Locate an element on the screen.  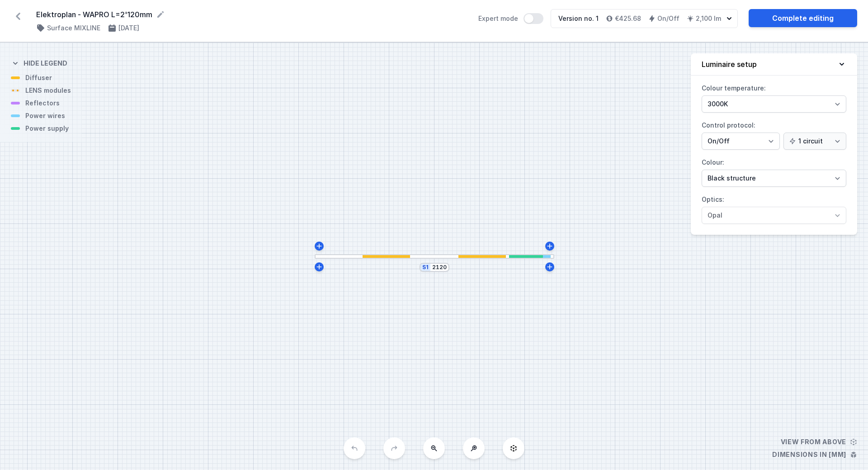
form: Elektroplan - WAPRO L=2'120mm is located at coordinates (252, 14).